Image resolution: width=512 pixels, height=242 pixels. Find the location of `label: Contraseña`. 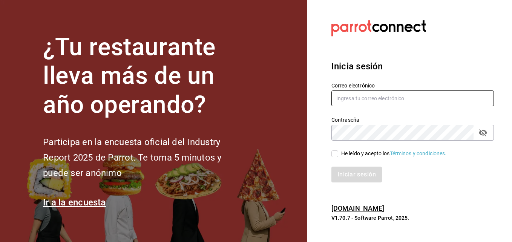

label: Contraseña is located at coordinates (412, 119).